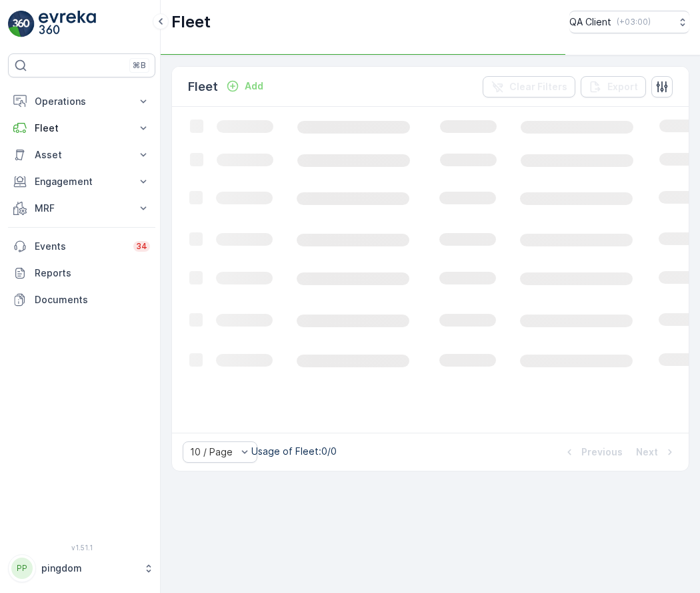 This screenshot has height=593, width=700. What do you see at coordinates (22, 568) in the screenshot?
I see `div: PP` at bounding box center [22, 568].